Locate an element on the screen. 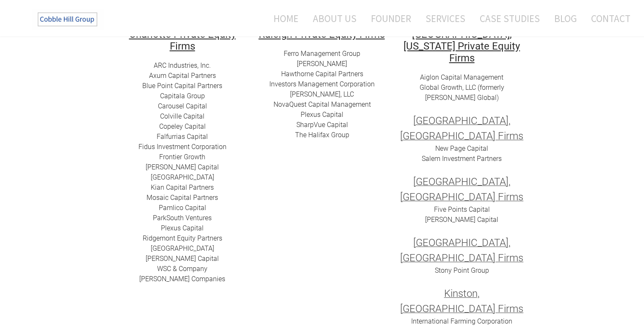 The height and width of the screenshot is (335, 644). a: SharpVue Capital is located at coordinates (322, 125).